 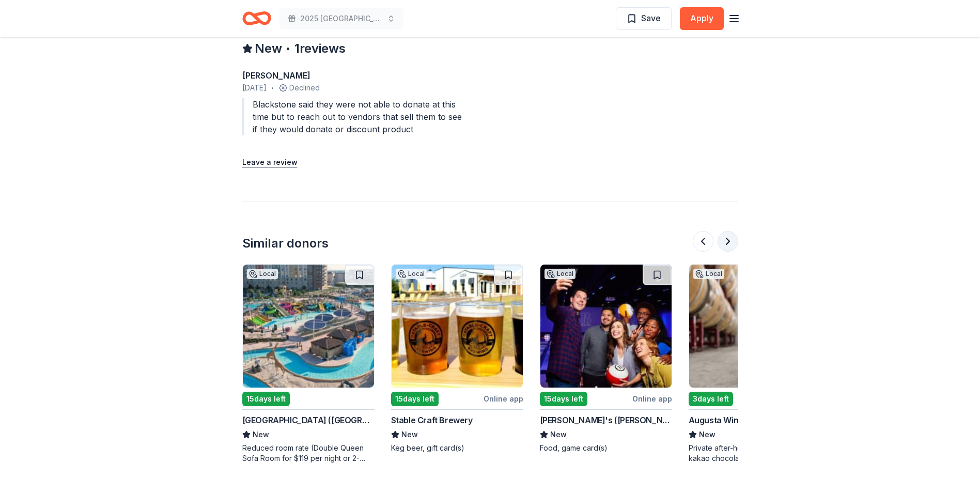 What do you see at coordinates (354, 88) in the screenshot?
I see `div: Declined` at bounding box center [354, 88].